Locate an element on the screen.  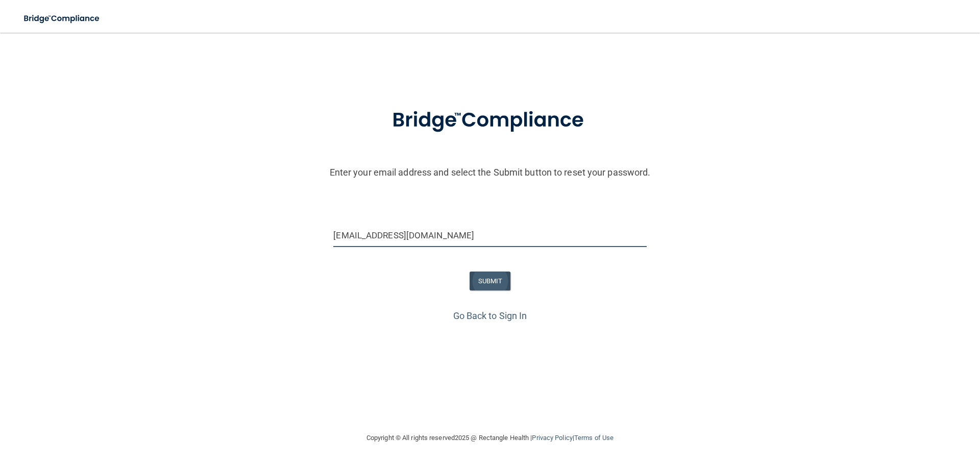
div: Copyright © All rights reserved 2025 @ Rectangle Health | | is located at coordinates (490, 437).